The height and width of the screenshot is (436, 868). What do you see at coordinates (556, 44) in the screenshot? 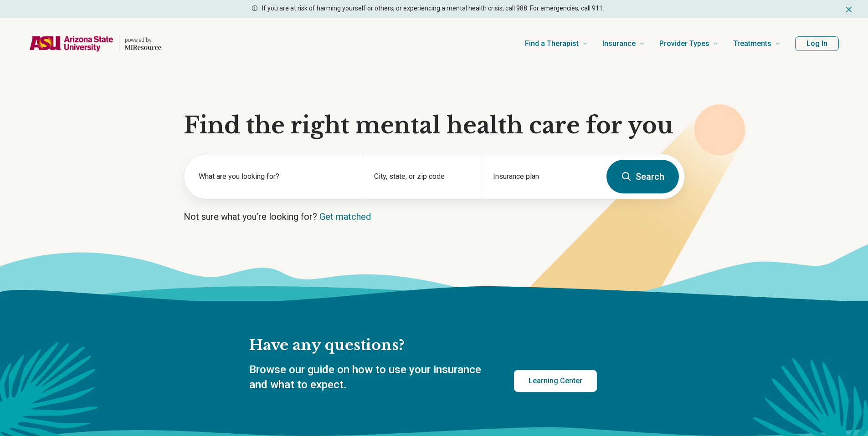
I see `a: Find a Therapist` at bounding box center [556, 44].